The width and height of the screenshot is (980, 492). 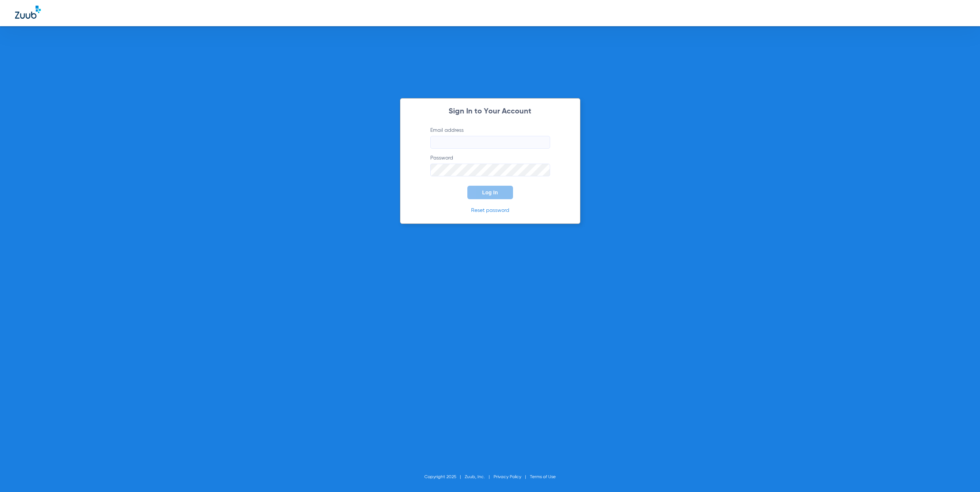 I want to click on a: Terms of Use, so click(x=542, y=477).